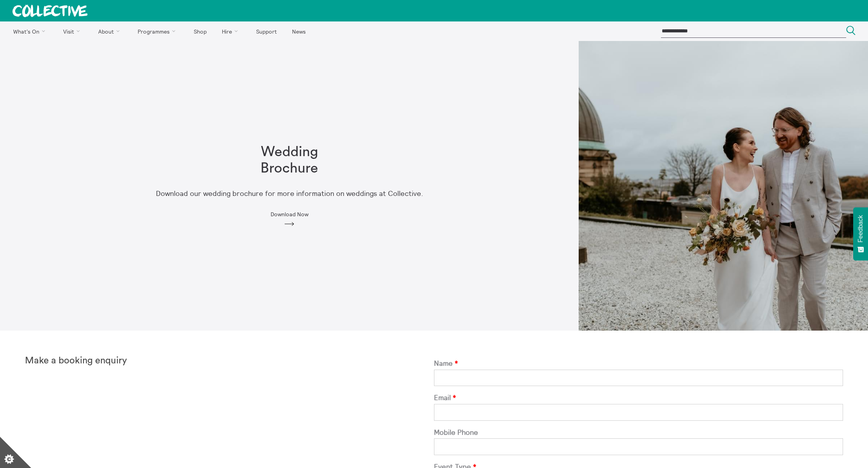 This screenshot has width=868, height=468. I want to click on label: Mobile Phone, so click(638, 432).